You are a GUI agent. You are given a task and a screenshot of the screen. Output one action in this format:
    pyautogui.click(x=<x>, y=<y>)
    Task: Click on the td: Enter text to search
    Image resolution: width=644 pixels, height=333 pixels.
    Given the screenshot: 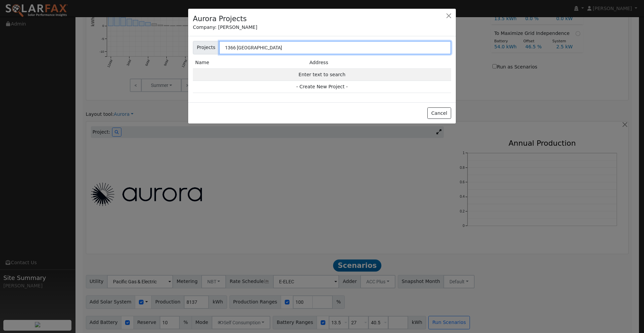 What is the action you would take?
    pyautogui.click(x=322, y=74)
    